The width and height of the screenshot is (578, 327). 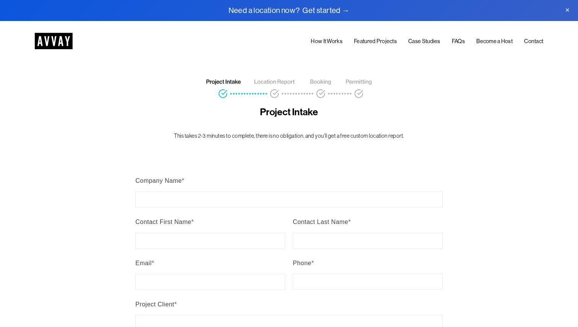 What do you see at coordinates (143, 263) in the screenshot?
I see `span: Email` at bounding box center [143, 263].